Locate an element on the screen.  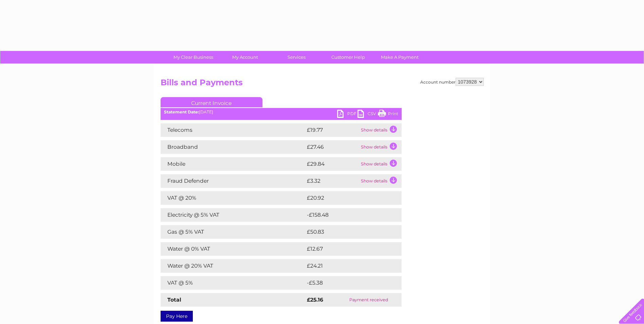
a: My Clear Business is located at coordinates (193, 57).